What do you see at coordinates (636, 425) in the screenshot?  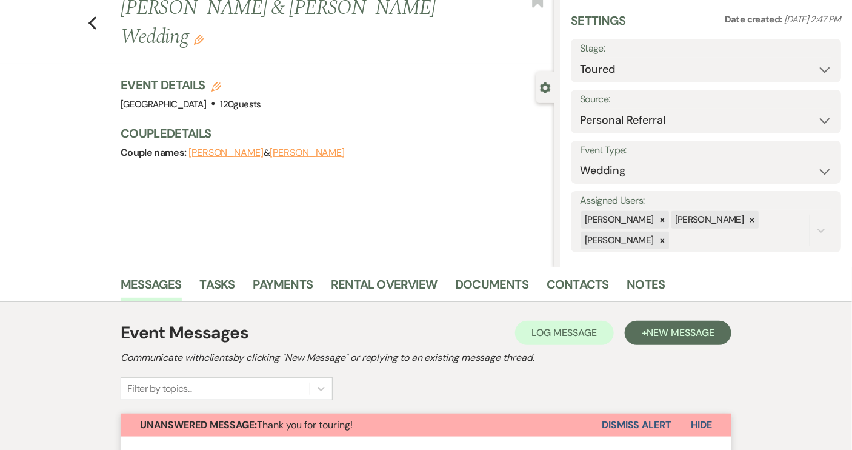 I see `button: Dismiss Alert` at bounding box center [636, 425].